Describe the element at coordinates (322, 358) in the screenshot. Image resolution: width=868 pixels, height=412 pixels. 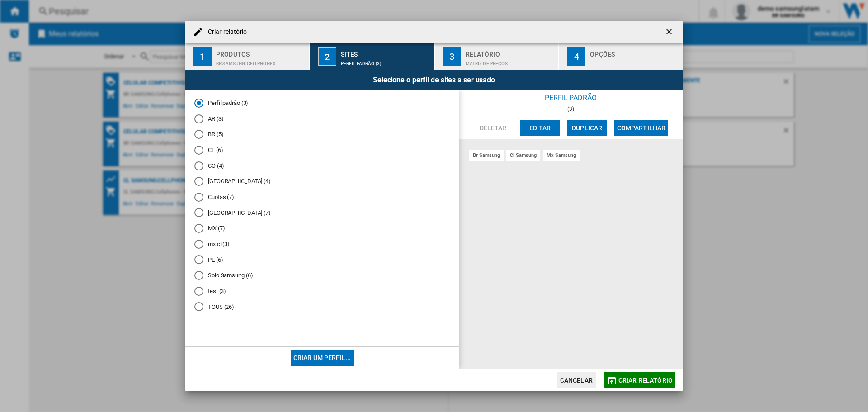
I see `button: Criar um perfil...` at that location.